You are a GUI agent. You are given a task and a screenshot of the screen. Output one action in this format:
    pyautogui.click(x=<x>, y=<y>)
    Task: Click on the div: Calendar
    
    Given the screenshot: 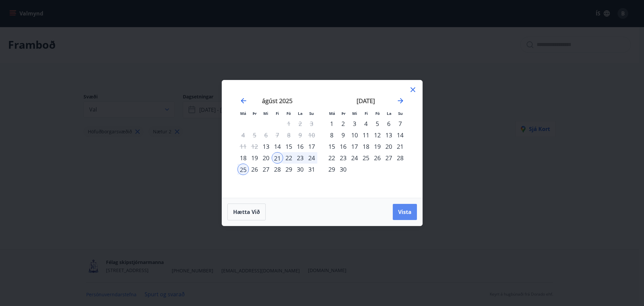 What is the action you would take?
    pyautogui.click(x=322, y=139)
    